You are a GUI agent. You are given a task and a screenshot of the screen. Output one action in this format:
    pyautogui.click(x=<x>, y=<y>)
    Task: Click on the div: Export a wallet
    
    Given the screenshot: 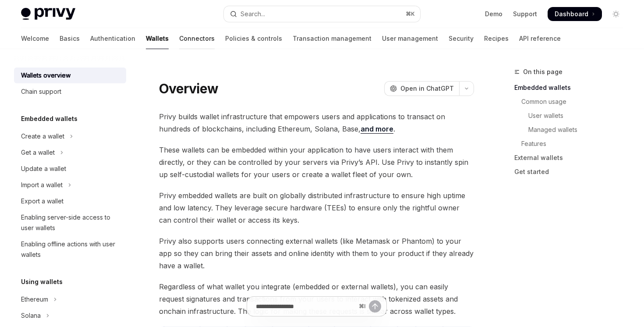 What is the action you would take?
    pyautogui.click(x=42, y=201)
    